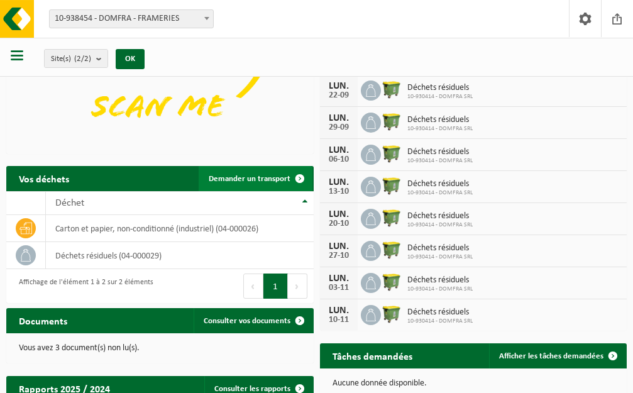 This screenshot has width=633, height=393. Describe the element at coordinates (372, 355) in the screenshot. I see `h2: Tâches demandées` at that location.